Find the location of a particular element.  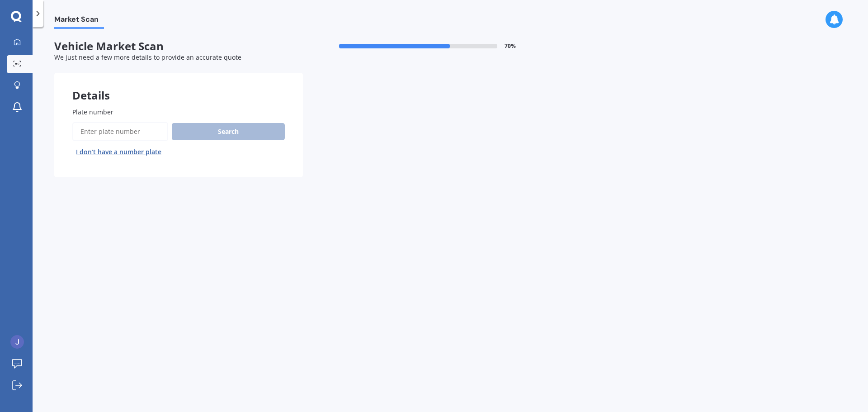

span: 70 % is located at coordinates (511, 47).